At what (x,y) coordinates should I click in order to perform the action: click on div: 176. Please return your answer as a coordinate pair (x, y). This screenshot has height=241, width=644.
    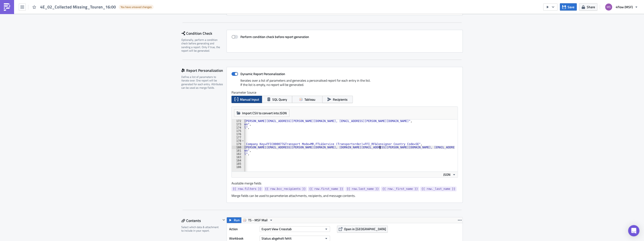
    Looking at the image, I should click on (238, 134).